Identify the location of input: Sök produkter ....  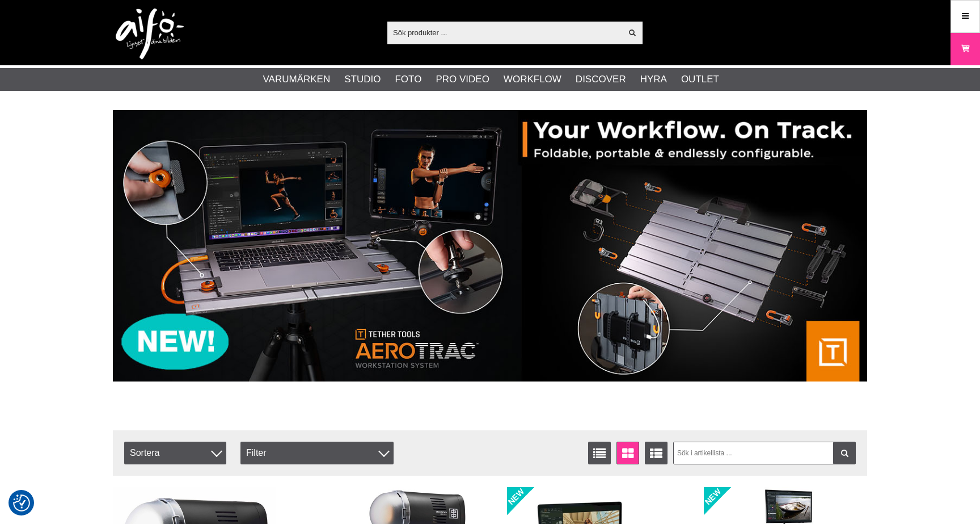
(504, 33).